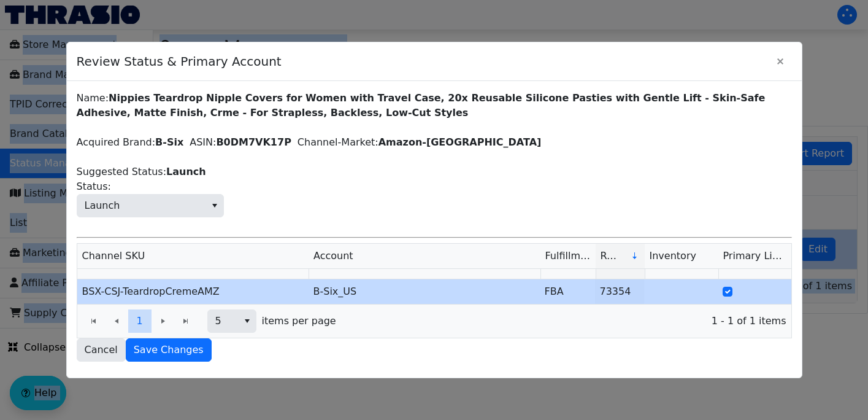  Describe the element at coordinates (223, 320) in the screenshot. I see `span: 5` at that location.